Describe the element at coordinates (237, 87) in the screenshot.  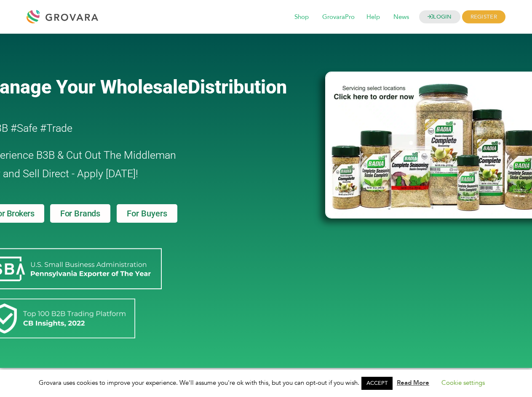
I see `span: Distribution` at that location.